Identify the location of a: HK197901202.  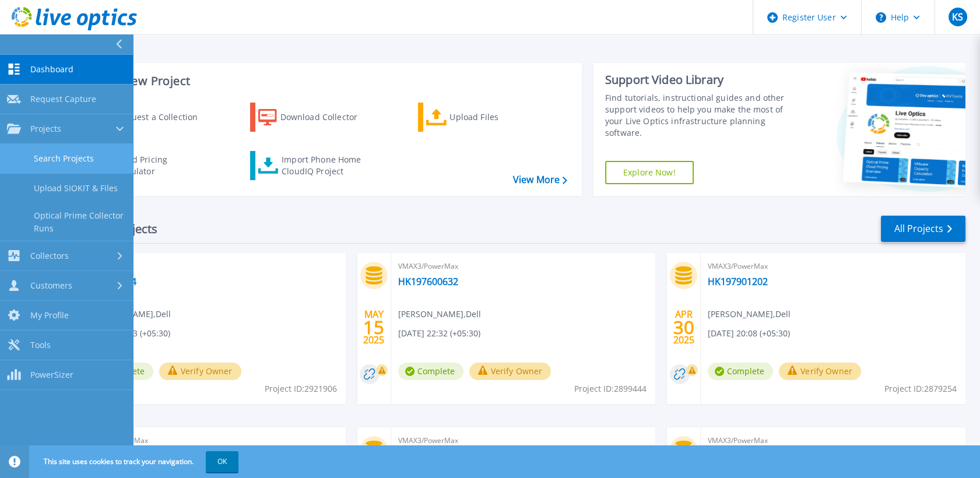
(738, 282).